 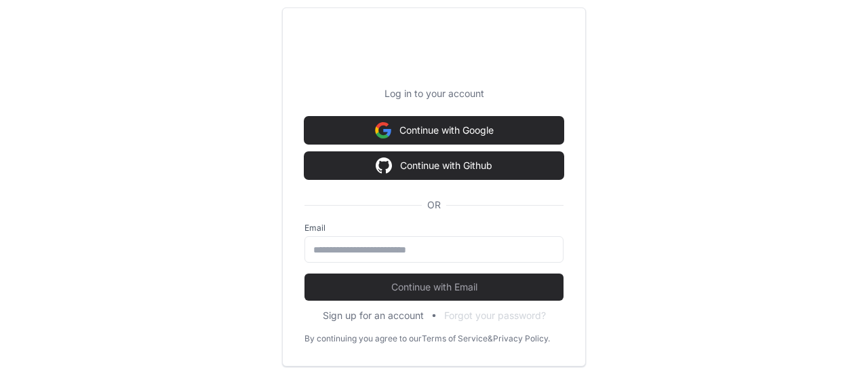 What do you see at coordinates (373, 315) in the screenshot?
I see `button: Sign up for an account` at bounding box center [373, 315].